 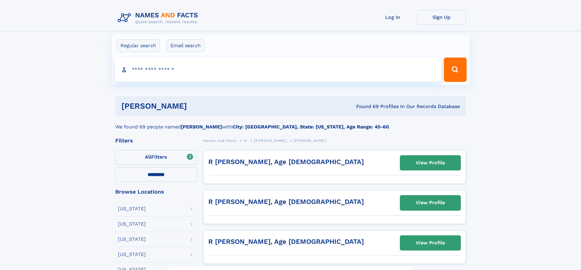 What do you see at coordinates (455, 70) in the screenshot?
I see `button: Search Button` at bounding box center [455, 70].